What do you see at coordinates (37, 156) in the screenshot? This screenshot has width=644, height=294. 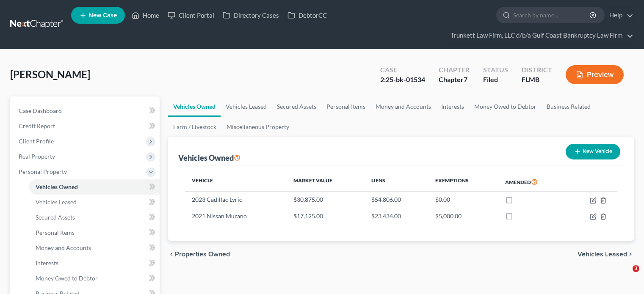 I see `span: Real Property` at bounding box center [37, 156].